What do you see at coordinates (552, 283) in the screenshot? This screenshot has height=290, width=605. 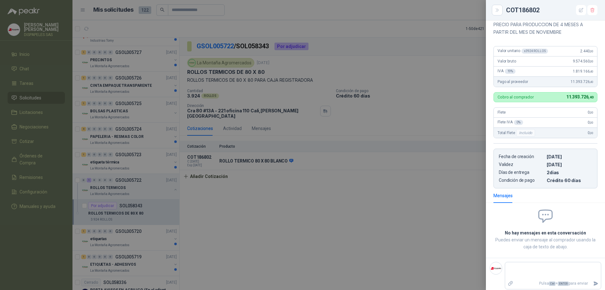 I see `span: Ctrl` at bounding box center [552, 283].